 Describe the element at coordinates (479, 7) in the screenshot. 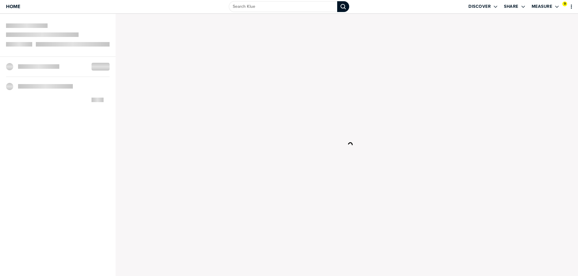

I see `label: Discover` at that location.